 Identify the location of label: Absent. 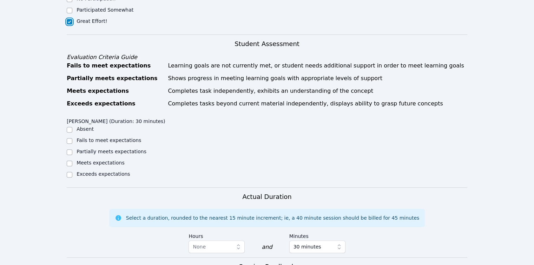
(85, 129).